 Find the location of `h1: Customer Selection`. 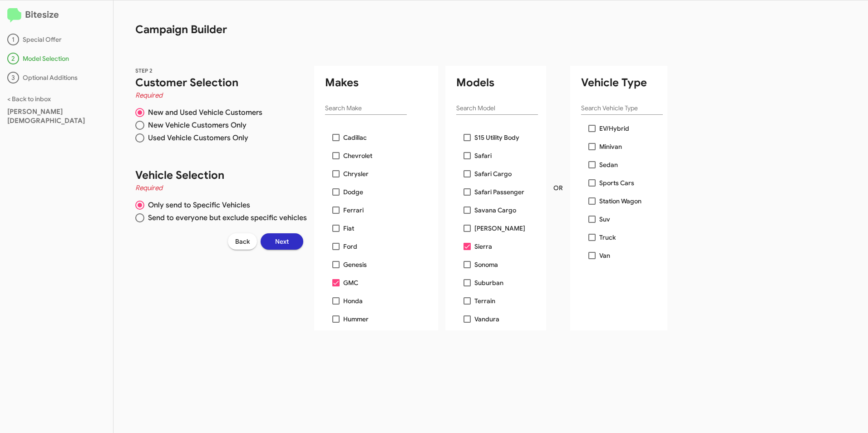

h1: Customer Selection is located at coordinates (221, 83).